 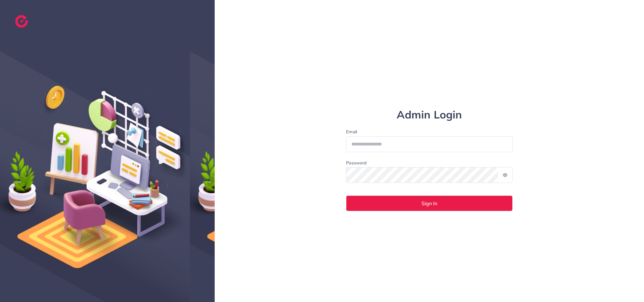 I want to click on label: Email, so click(x=429, y=132).